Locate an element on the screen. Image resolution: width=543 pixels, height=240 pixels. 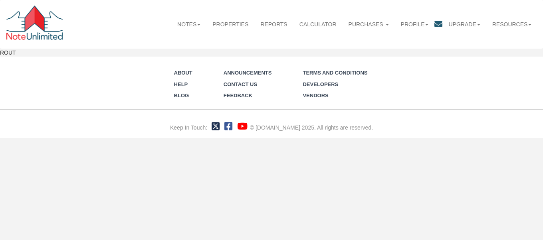
a: About is located at coordinates (183, 73).